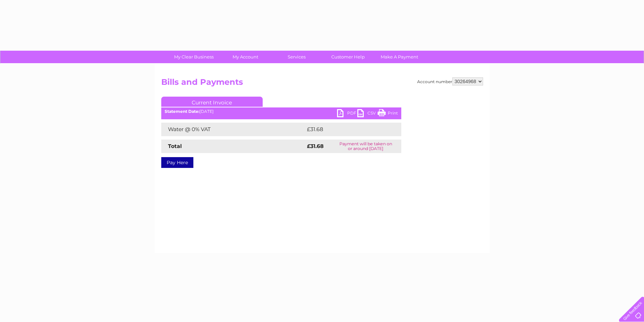 Image resolution: width=644 pixels, height=322 pixels. Describe the element at coordinates (174, 147) in the screenshot. I see `strong: Total` at that location.